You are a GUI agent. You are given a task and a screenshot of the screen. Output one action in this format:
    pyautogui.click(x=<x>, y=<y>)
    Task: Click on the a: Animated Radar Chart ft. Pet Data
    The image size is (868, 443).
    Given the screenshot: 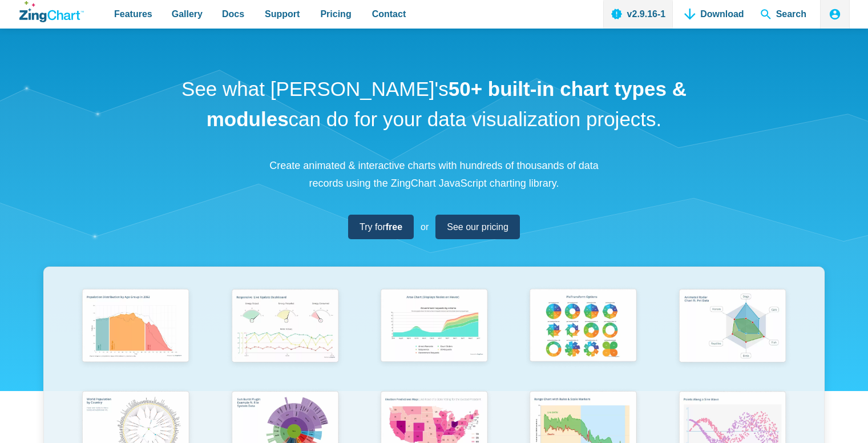 What is the action you would take?
    pyautogui.click(x=733, y=335)
    